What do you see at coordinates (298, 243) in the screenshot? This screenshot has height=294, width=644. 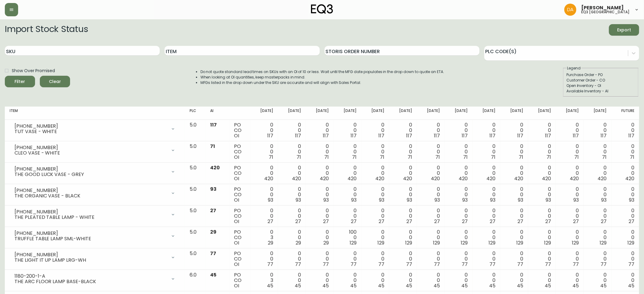 I see `span: 29` at bounding box center [298, 243].